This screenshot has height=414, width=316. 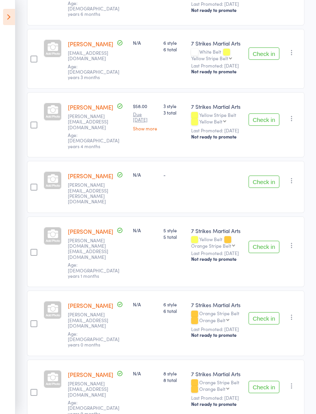 What do you see at coordinates (217, 55) in the screenshot?
I see `div: White Belt` at bounding box center [217, 55].